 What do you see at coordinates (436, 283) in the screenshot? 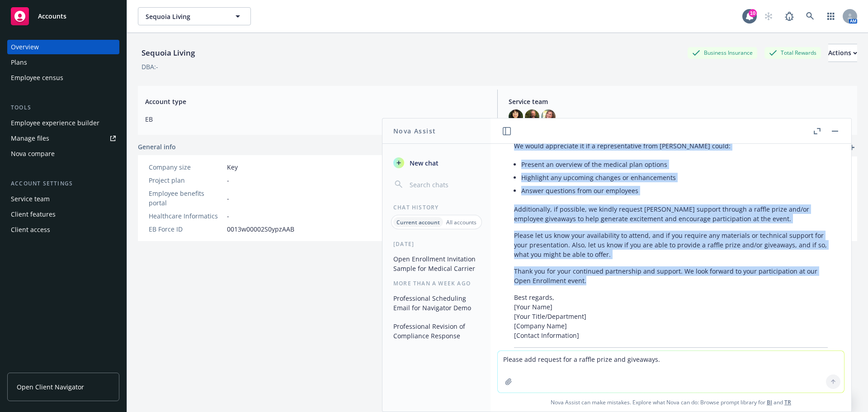
I see `div: More than a week ago` at bounding box center [436, 283].